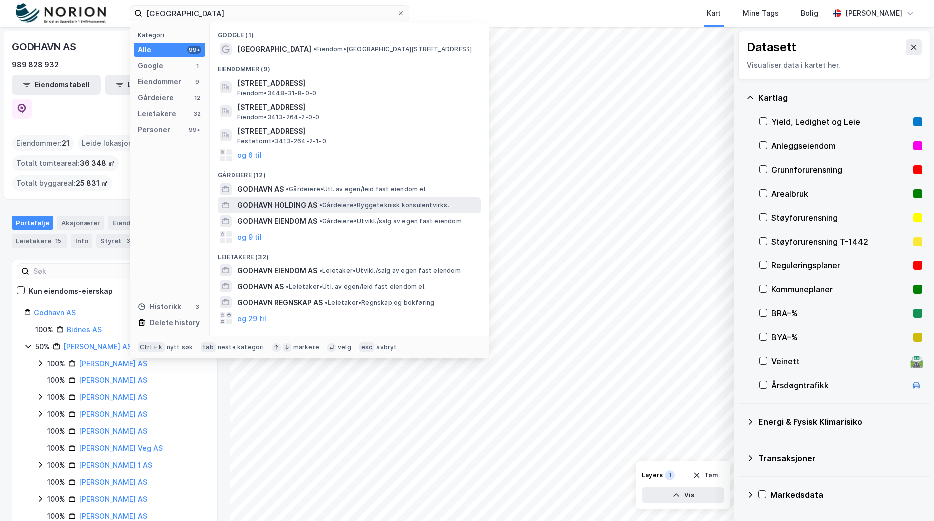  Describe the element at coordinates (84, 271) in the screenshot. I see `input: Søk` at that location.